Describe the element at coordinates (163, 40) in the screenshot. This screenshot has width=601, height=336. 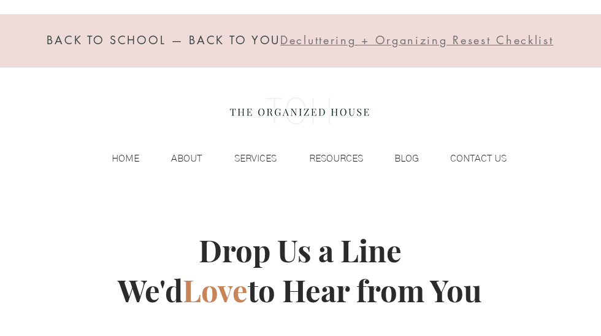
I see `span: BACK TO SCHOOL — BACK TO YOU` at that location.